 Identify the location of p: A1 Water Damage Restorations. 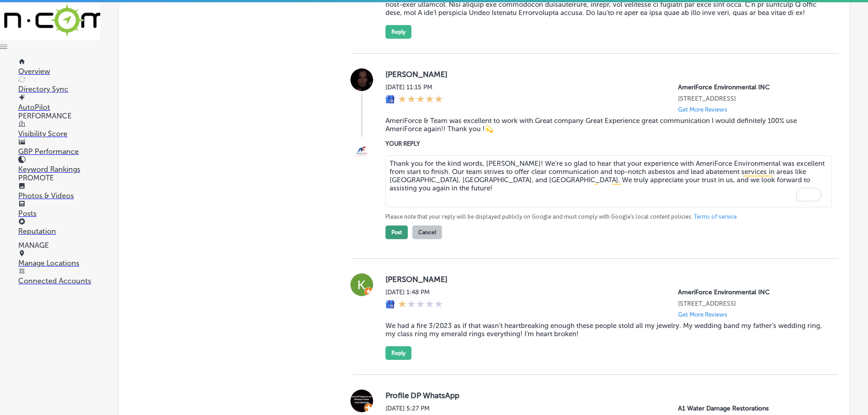
(751, 408).